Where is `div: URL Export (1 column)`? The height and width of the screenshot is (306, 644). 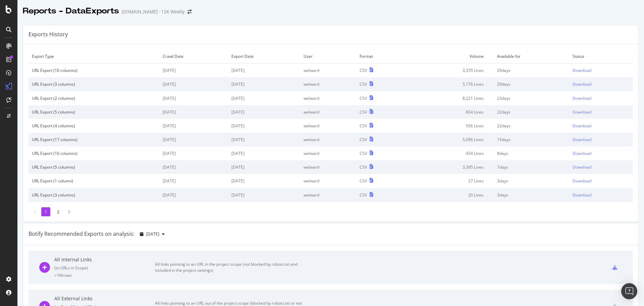
div: URL Export (1 column) is located at coordinates (94, 181).